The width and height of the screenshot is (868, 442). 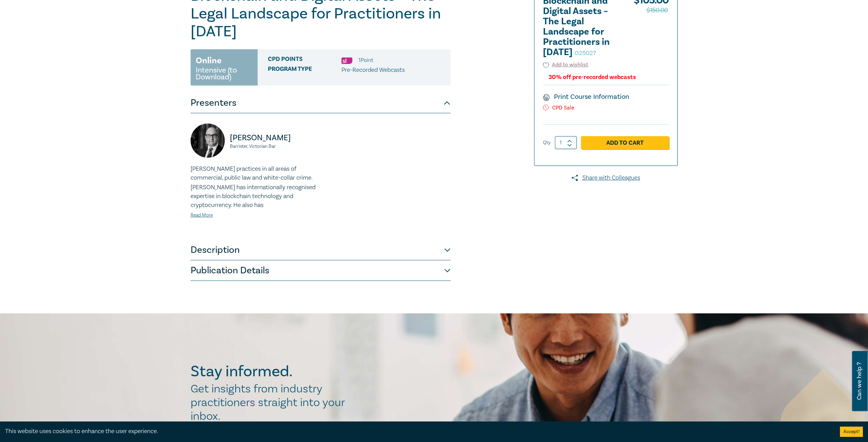 What do you see at coordinates (592, 77) in the screenshot?
I see `div: 30% off pre-recorded webcasts` at bounding box center [592, 77].